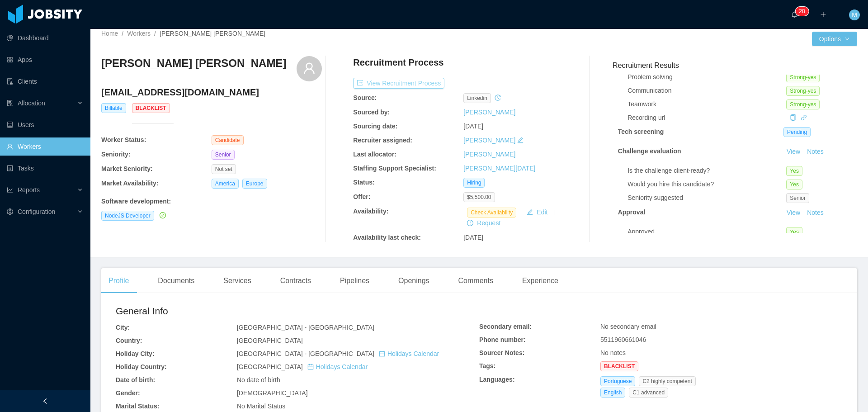 The width and height of the screenshot is (868, 412). Describe the element at coordinates (261, 406) in the screenshot. I see `span: No Marital Status` at that location.